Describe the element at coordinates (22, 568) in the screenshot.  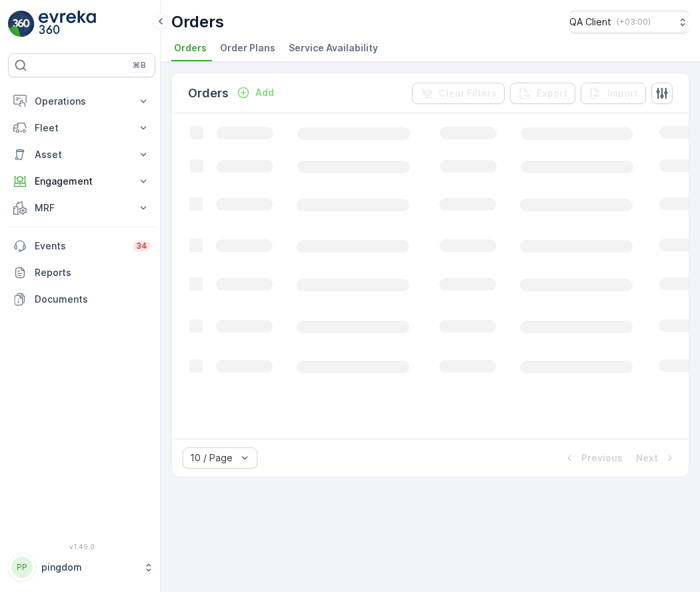
I see `div: PP` at that location.